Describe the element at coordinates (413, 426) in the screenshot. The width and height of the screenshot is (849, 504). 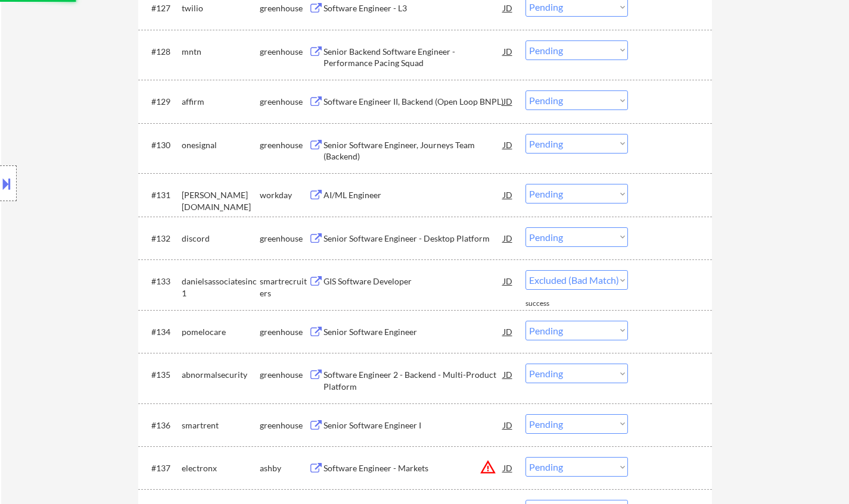
I see `div: Senior Software Engineer I` at that location.